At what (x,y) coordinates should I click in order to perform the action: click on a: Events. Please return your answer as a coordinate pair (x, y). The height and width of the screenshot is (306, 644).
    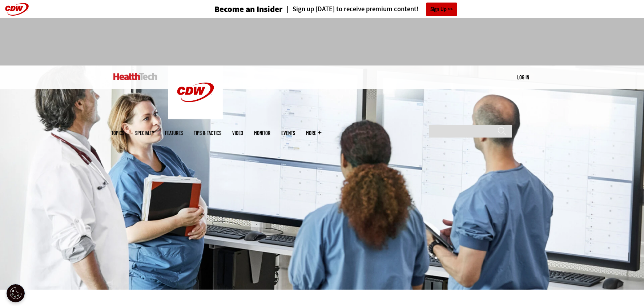
    Looking at the image, I should click on (288, 132).